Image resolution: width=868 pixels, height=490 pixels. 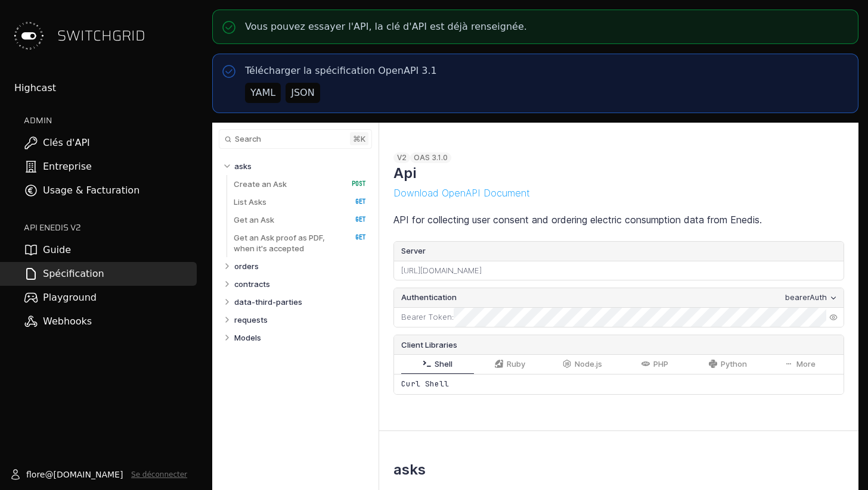 I want to click on p: Télécharger la spécification OpenAPI 3.1, so click(x=341, y=71).